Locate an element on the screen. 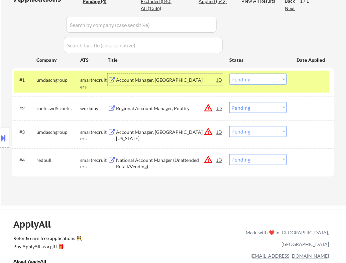 Image resolution: width=346 pixels, height=263 pixels. input: Search by company (case sensitive) is located at coordinates (141, 25).